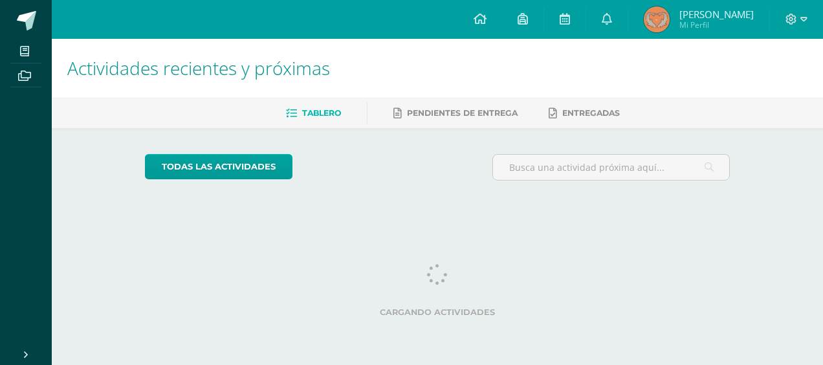  I want to click on input: Busca una actividad próxima aquí..., so click(611, 167).